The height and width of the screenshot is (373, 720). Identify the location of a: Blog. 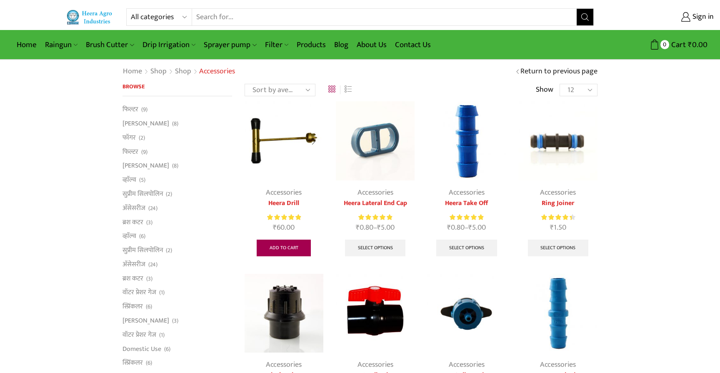
(341, 45).